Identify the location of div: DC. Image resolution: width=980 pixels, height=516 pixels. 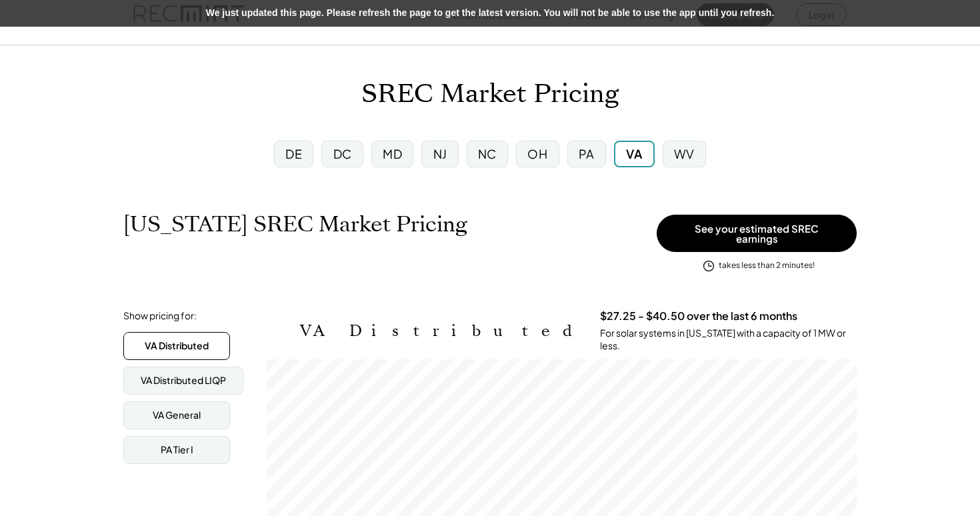
(342, 153).